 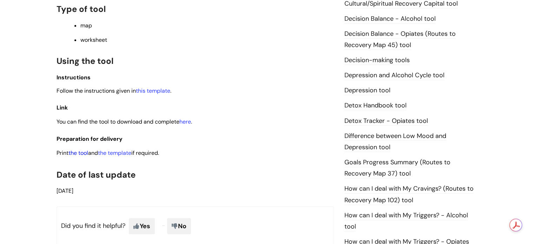 I want to click on a: the tool, so click(x=78, y=153).